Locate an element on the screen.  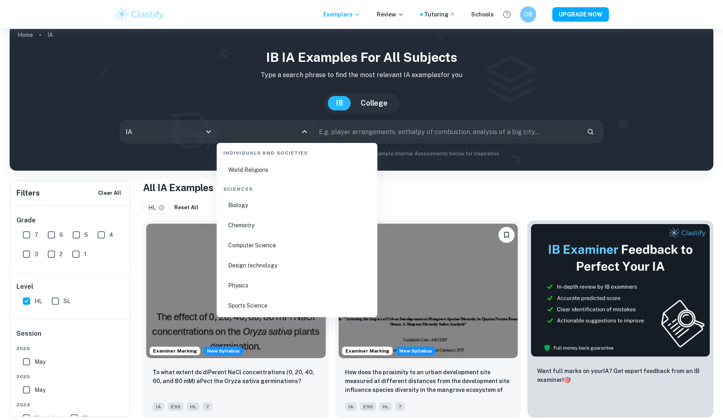
img: Thumbnail is located at coordinates (620, 291).